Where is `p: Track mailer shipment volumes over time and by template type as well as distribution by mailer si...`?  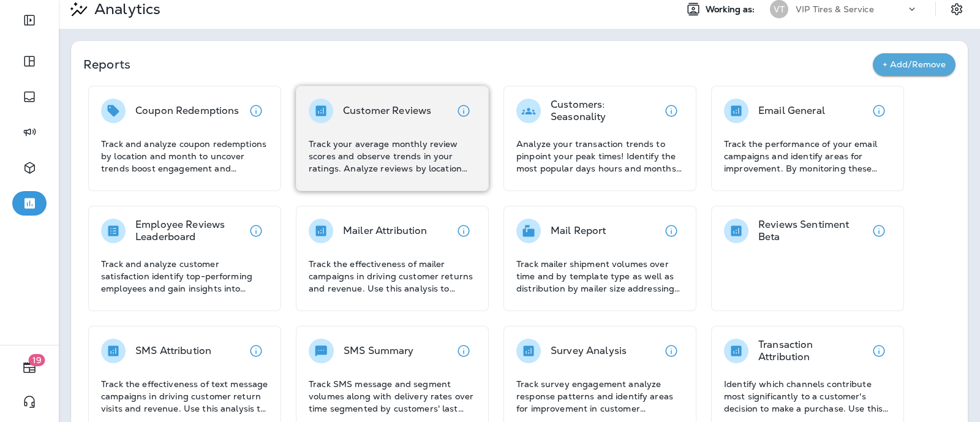 p: Track mailer shipment volumes over time and by template type as well as distribution by mailer si... is located at coordinates (599, 277).